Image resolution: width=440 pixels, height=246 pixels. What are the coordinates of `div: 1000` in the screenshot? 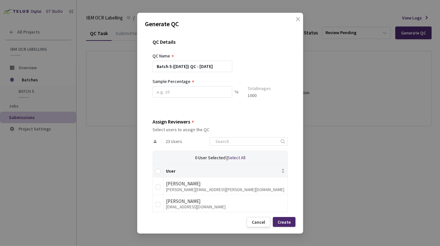 It's located at (259, 95).